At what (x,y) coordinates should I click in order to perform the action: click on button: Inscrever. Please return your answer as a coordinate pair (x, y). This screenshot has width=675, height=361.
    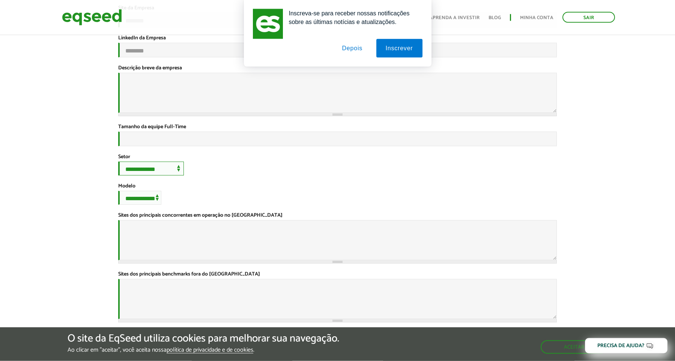
    Looking at the image, I should click on (399, 48).